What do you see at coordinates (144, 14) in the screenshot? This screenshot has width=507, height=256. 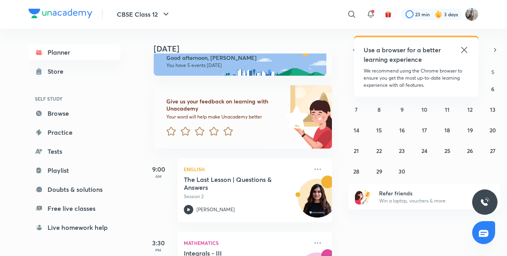 I see `button: CBSE Class 12` at bounding box center [144, 14].